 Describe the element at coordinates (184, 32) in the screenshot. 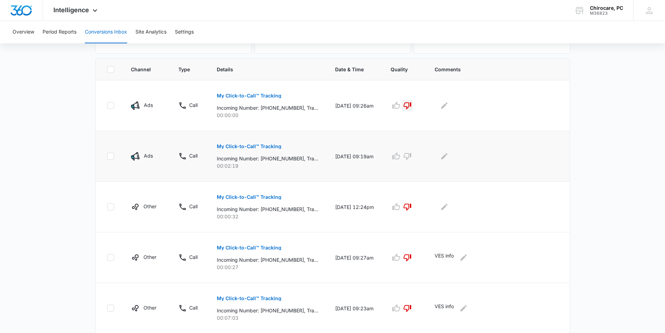

I see `button: Settings` at that location.